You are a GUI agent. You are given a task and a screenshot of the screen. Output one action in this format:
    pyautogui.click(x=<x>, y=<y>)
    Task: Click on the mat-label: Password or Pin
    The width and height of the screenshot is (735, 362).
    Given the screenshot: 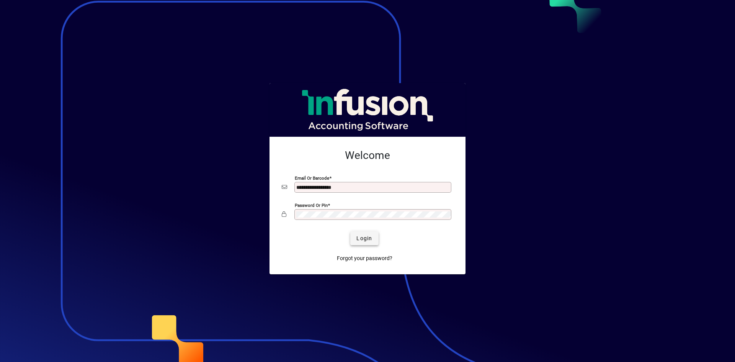 What is the action you would take?
    pyautogui.click(x=311, y=205)
    